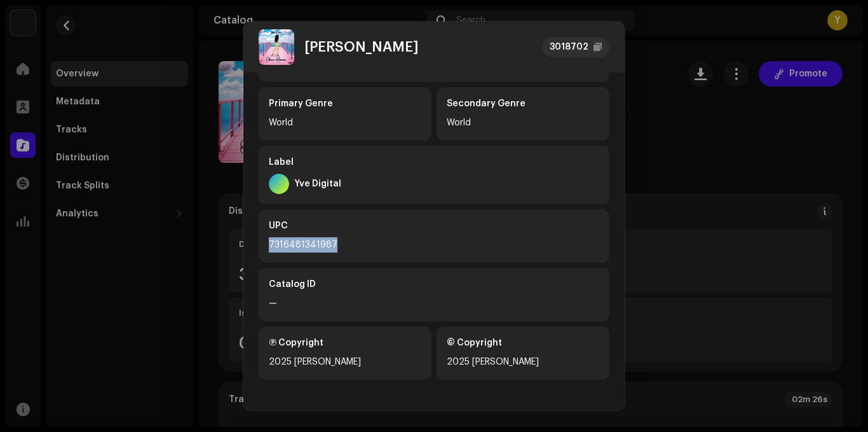 The height and width of the screenshot is (432, 868). What do you see at coordinates (318, 184) in the screenshot?
I see `div: Yve Digital` at bounding box center [318, 184].